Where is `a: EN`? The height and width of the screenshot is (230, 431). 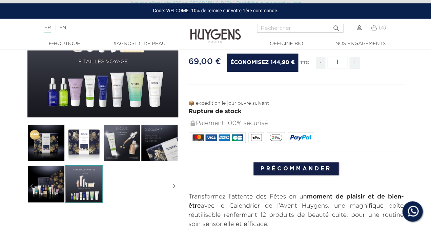 a: EN is located at coordinates (63, 28).